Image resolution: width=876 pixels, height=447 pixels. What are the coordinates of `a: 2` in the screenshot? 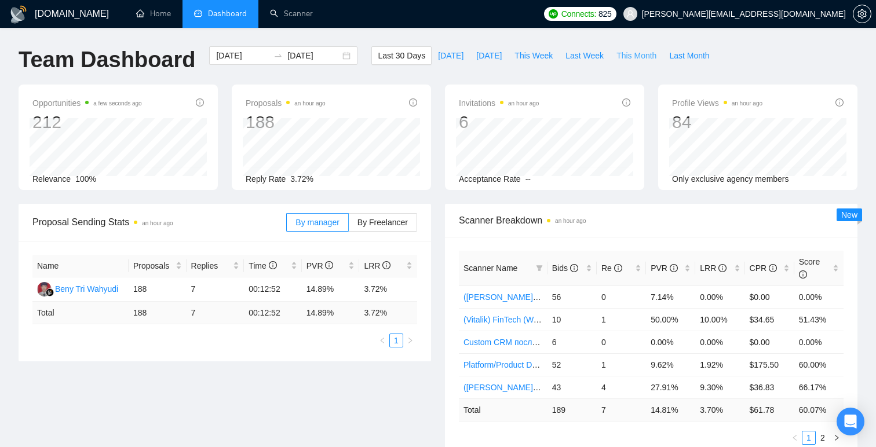 It's located at (823, 438).